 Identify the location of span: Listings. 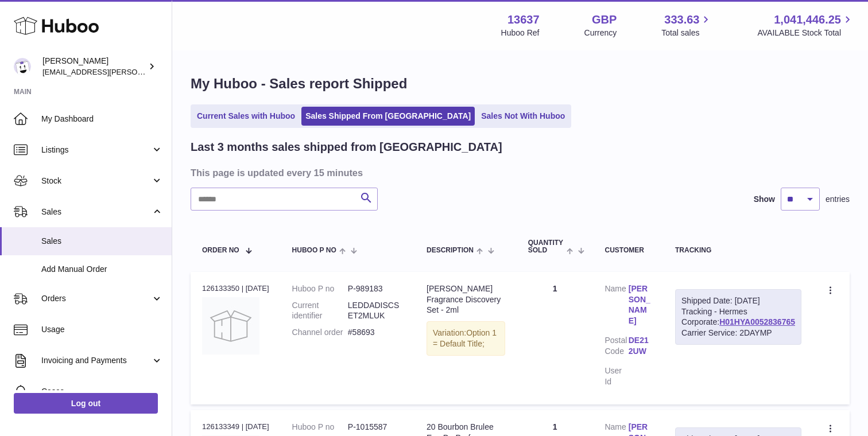
(96, 150).